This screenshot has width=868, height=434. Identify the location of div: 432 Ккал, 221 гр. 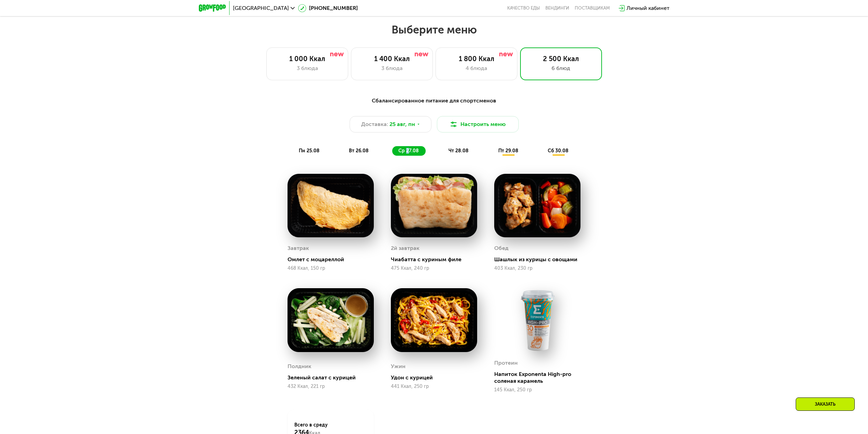
(331, 387).